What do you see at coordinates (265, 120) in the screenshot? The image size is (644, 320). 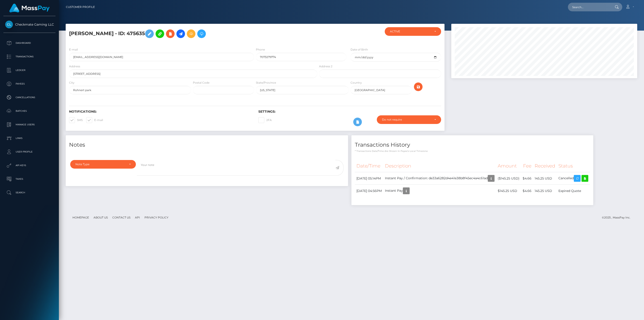 I see `label: 2FA` at bounding box center [265, 120].